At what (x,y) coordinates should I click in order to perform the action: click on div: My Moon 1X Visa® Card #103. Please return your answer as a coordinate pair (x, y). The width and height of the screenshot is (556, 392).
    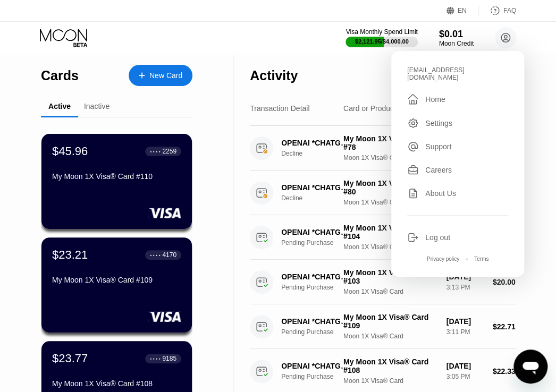
    Looking at the image, I should click on (391, 277).